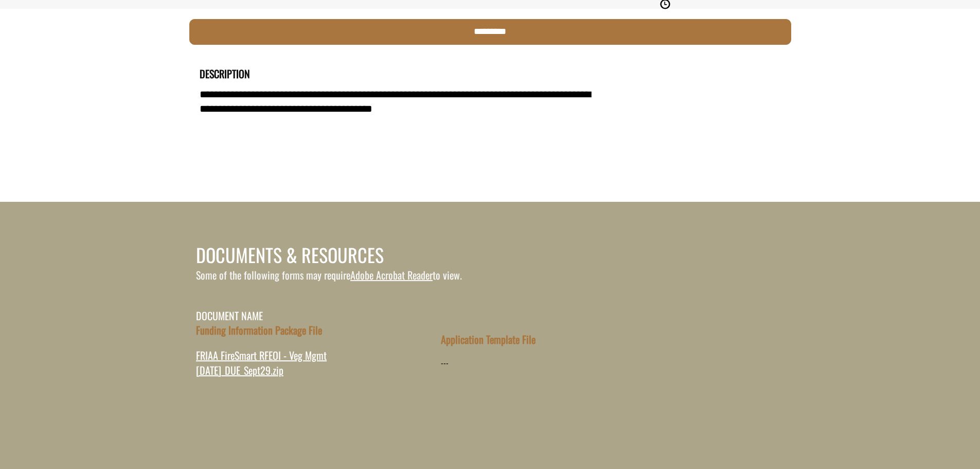 The width and height of the screenshot is (980, 469). Describe the element at coordinates (490, 123) in the screenshot. I see `div: Funding Opportunity Details` at that location.